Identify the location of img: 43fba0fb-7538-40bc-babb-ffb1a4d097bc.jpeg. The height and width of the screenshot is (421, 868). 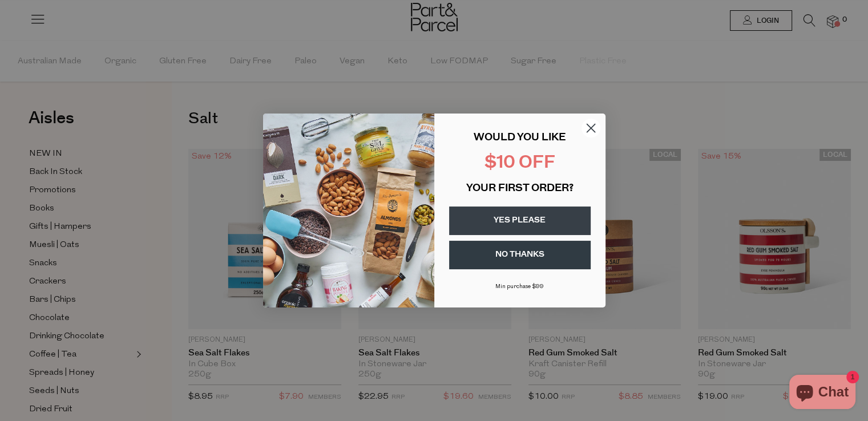
(349, 211).